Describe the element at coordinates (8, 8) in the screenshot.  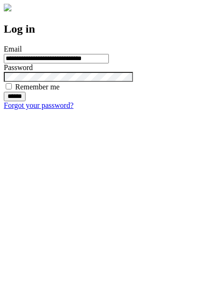
I see `img: logo-4e3dc11c47720685a147b03b5a06dd966a58ff35d612b21f08c02c0306f2b779.png` at that location.